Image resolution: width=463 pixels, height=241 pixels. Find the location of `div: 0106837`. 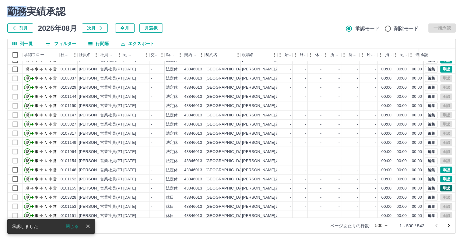

div: 0106837 is located at coordinates (68, 78).